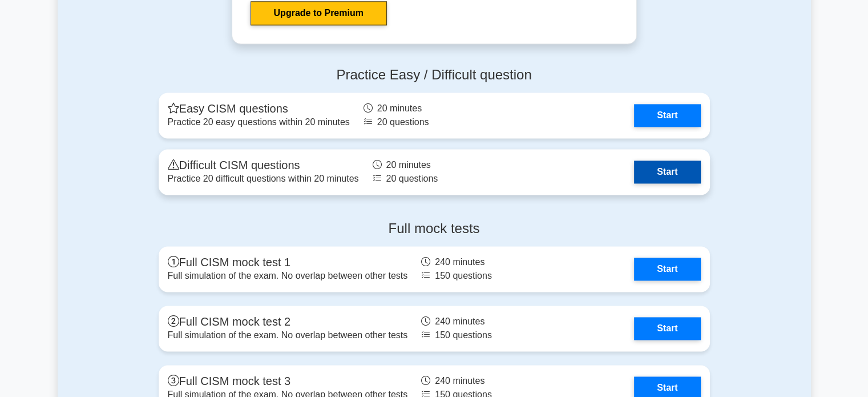  What do you see at coordinates (435, 75) in the screenshot?
I see `h4: Practice Easy / Difficult question` at bounding box center [435, 75].